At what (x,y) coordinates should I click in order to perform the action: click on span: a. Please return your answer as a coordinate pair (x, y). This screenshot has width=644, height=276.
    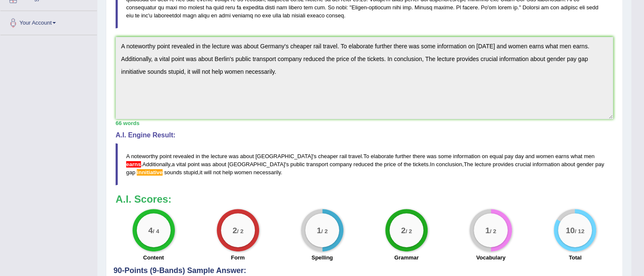
    Looking at the image, I should click on (173, 164).